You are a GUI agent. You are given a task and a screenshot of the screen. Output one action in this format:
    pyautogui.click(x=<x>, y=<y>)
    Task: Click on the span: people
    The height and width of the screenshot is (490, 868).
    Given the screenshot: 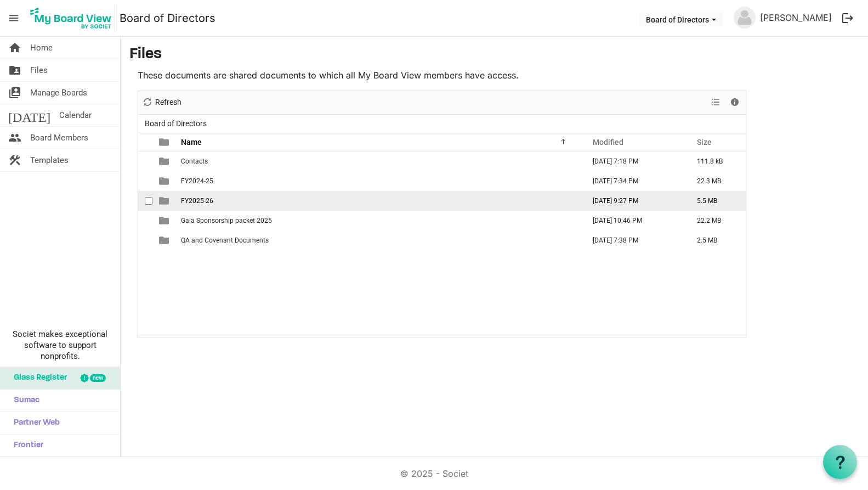 What is the action you would take?
    pyautogui.click(x=15, y=137)
    